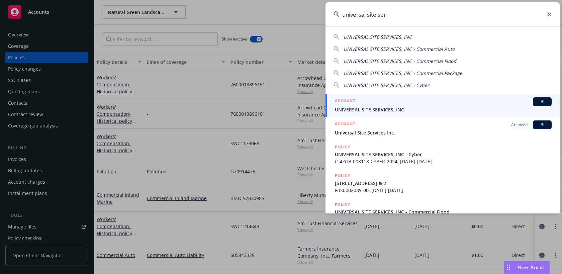  Describe the element at coordinates (443, 105) in the screenshot. I see `a: ACCOUNTBIUNIVERSAL SITE SERVICES, INC` at that location.